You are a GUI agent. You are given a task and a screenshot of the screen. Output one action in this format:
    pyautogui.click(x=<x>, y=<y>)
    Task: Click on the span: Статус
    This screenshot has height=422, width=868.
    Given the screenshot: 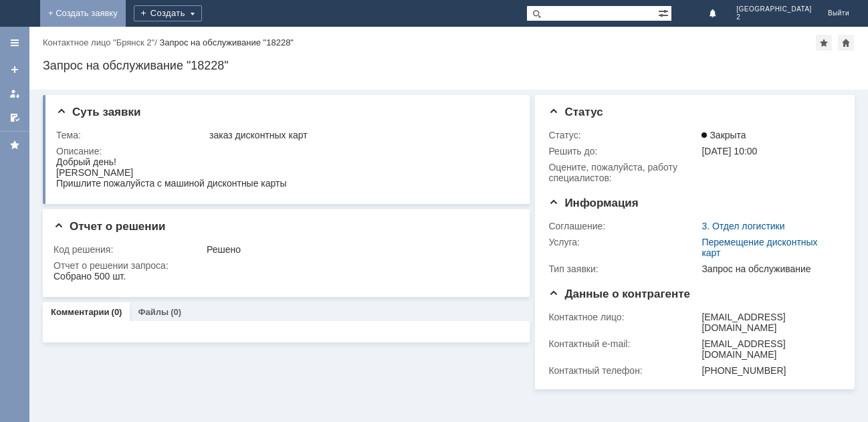 What is the action you would take?
    pyautogui.click(x=575, y=112)
    